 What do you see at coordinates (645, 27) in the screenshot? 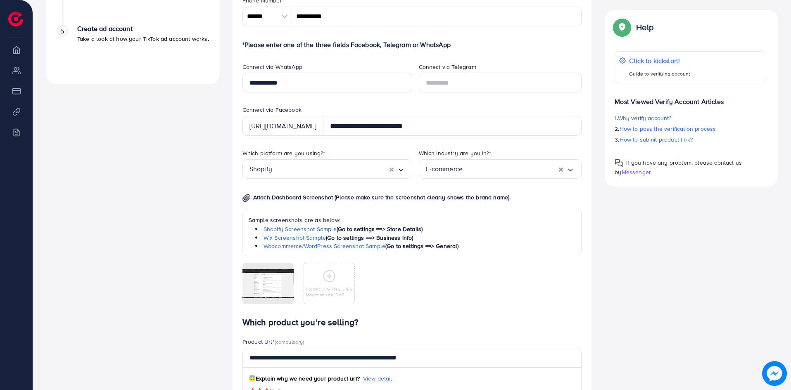
I see `p: Help` at bounding box center [645, 27].